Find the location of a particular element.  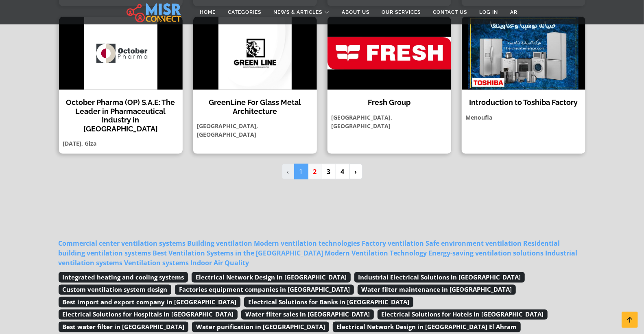

a: Our Services is located at coordinates (401, 12).